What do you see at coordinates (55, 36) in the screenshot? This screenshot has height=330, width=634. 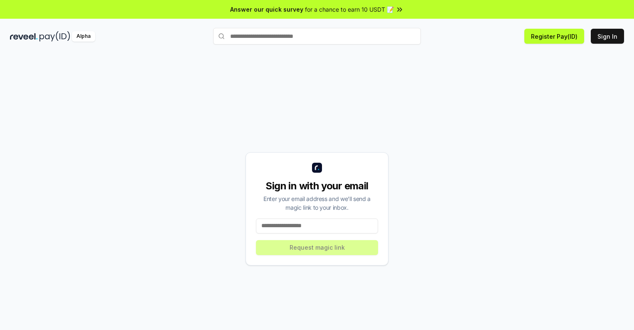 I see `img: pay_id` at bounding box center [55, 36].